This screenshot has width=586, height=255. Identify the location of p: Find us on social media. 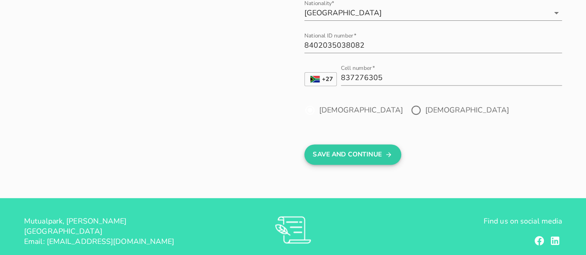
(472, 222).